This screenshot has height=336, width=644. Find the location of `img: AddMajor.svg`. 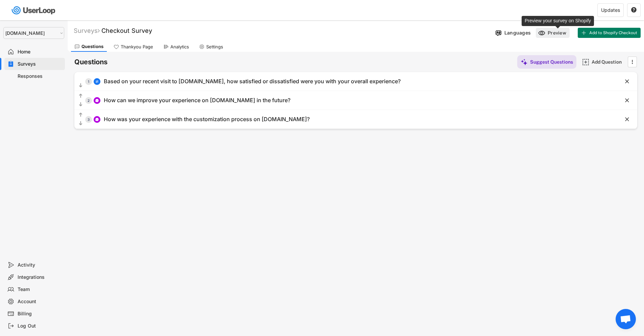

img: AddMajor.svg is located at coordinates (586, 62).